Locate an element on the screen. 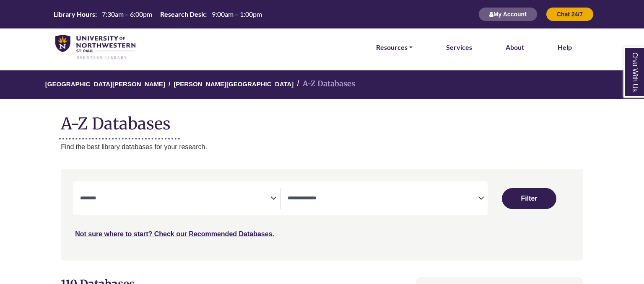  a: About is located at coordinates (515, 47).